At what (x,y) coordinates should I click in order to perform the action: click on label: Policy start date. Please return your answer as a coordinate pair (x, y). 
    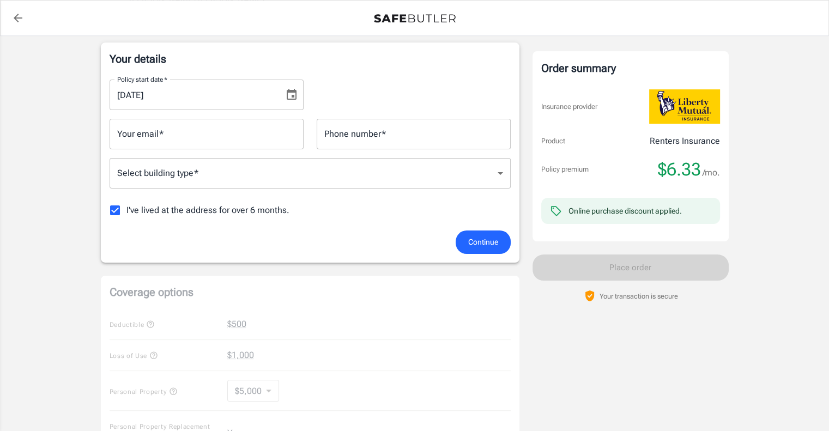
    Looking at the image, I should click on (142, 79).